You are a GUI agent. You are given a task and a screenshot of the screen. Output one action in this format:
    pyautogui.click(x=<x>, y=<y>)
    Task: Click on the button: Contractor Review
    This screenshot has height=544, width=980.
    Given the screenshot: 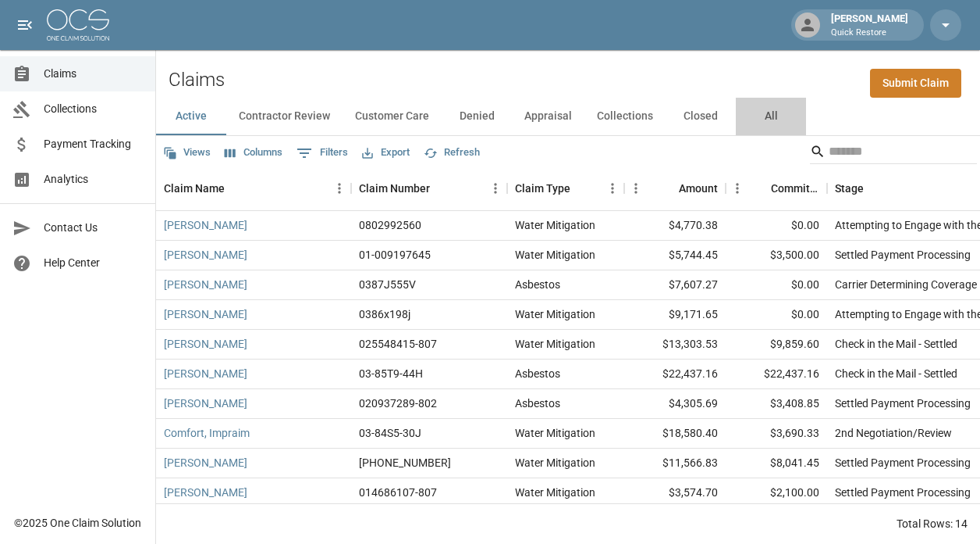 What is the action you would take?
    pyautogui.click(x=284, y=116)
    